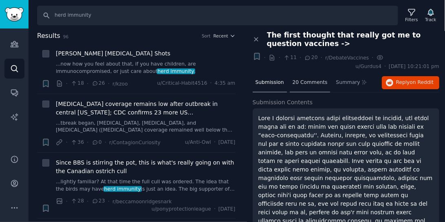  Describe the element at coordinates (410, 83) in the screenshot. I see `button: Replyon Reddit` at that location.